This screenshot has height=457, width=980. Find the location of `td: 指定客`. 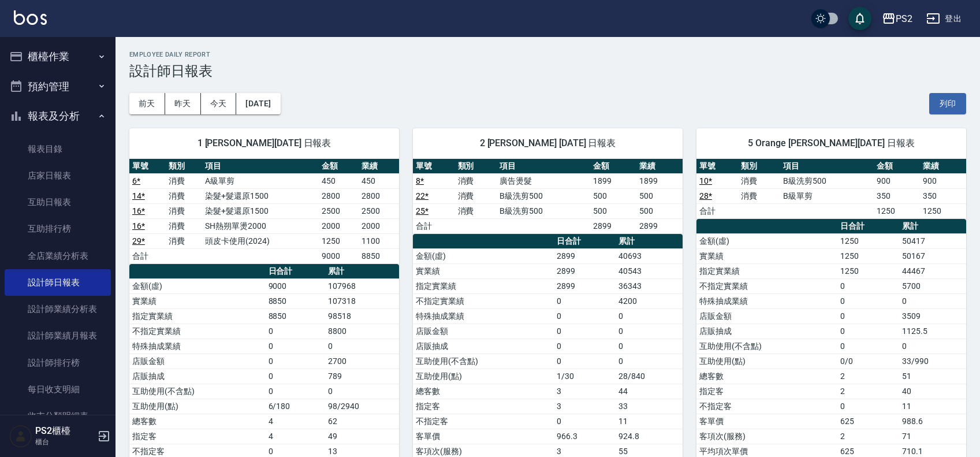

td: 指定客 is located at coordinates (197, 435).